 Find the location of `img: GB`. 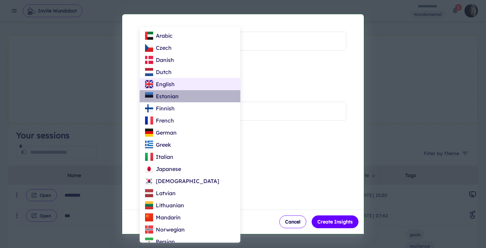

img: GB is located at coordinates (149, 84).